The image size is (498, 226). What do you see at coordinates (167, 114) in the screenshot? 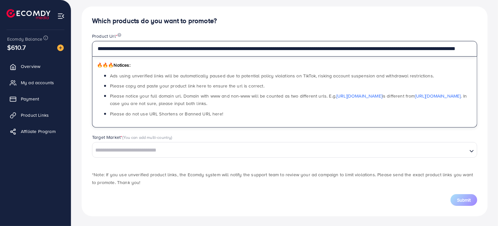
I see `span: Please do not use URL Shortens or Banned URL here!` at bounding box center [167, 114].